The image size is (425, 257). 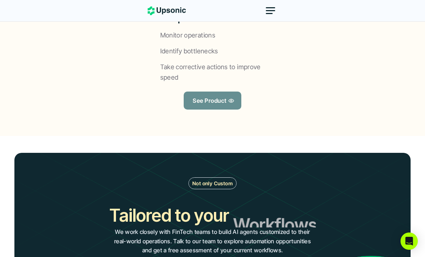 I want to click on p: See Product, so click(x=209, y=100).